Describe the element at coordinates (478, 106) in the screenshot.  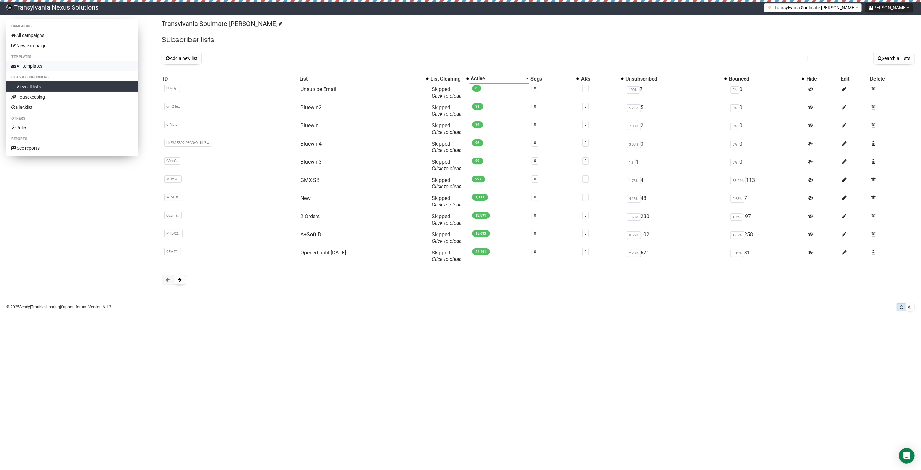
I see `span: 91` at that location.